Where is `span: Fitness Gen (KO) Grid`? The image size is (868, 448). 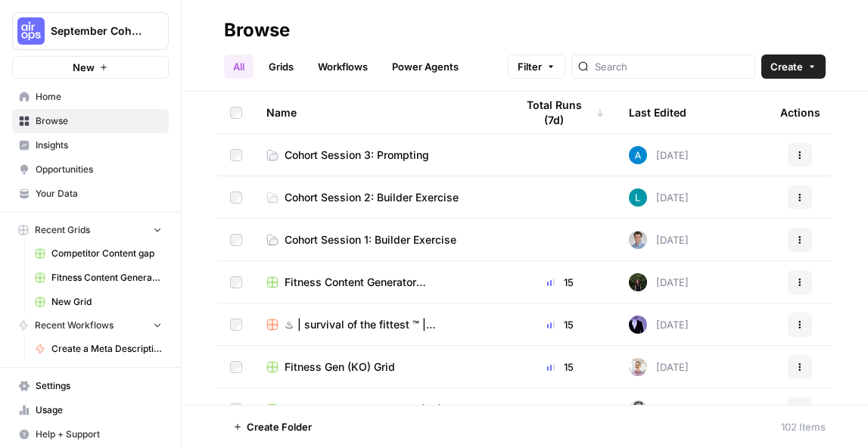
span: Fitness Gen (KO) Grid is located at coordinates (340, 367).